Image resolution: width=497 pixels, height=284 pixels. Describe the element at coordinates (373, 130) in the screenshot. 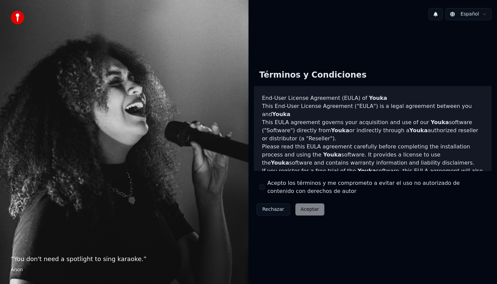

I see `p: This EULA agreement governs your acquisition and use of our software ("Software") directly from o...` at that location.